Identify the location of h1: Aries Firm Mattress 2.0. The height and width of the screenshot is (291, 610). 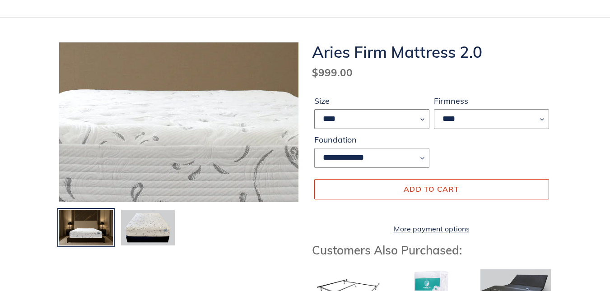
(431, 52).